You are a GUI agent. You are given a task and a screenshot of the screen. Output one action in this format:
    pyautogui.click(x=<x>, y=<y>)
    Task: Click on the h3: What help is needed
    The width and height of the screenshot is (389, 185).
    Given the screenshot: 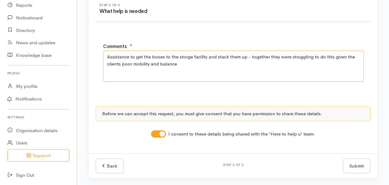 What is the action you would take?
    pyautogui.click(x=166, y=11)
    